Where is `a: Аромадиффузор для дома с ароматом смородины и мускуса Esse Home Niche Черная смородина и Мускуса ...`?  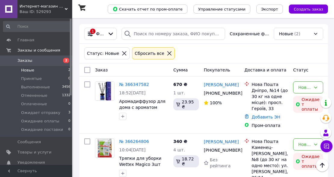
a: Аромадиффузор для дома с ароматом смородины и мускуса Esse Home Niche Черная смородина и Мускуса ... is located at coordinates (143, 116).